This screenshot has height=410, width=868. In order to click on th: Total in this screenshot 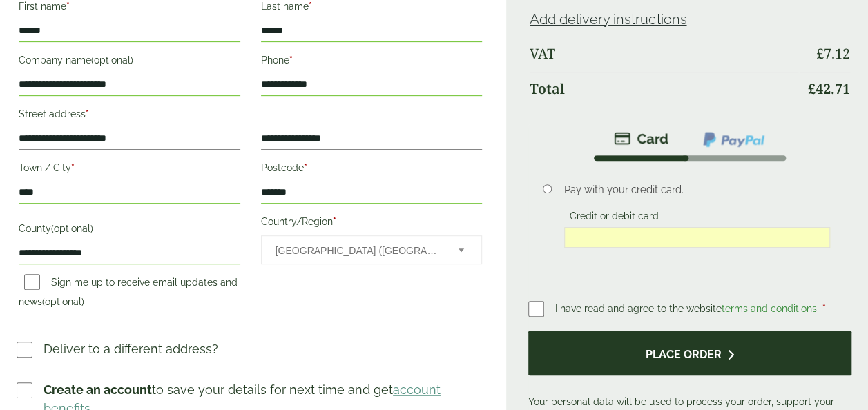, I will do `click(664, 89)`.